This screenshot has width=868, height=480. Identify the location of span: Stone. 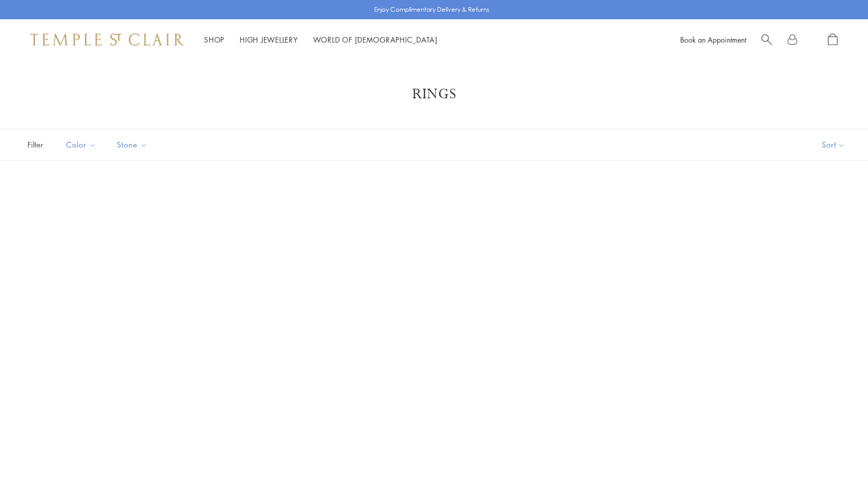
(133, 144).